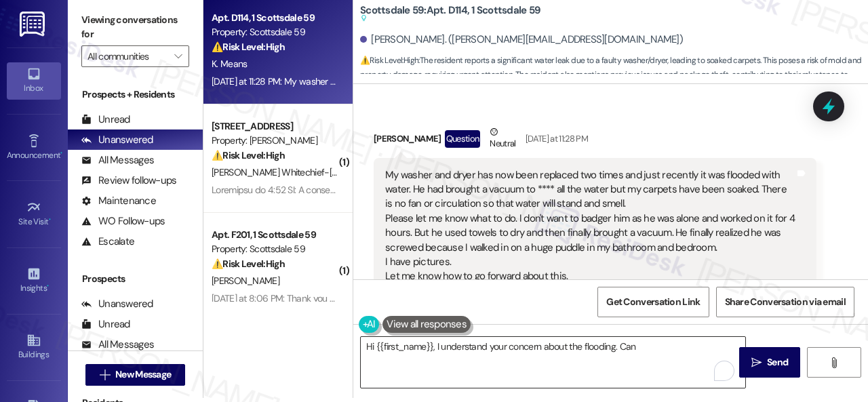 The image size is (868, 402). Describe the element at coordinates (34, 281) in the screenshot. I see `a: Insights •` at that location.